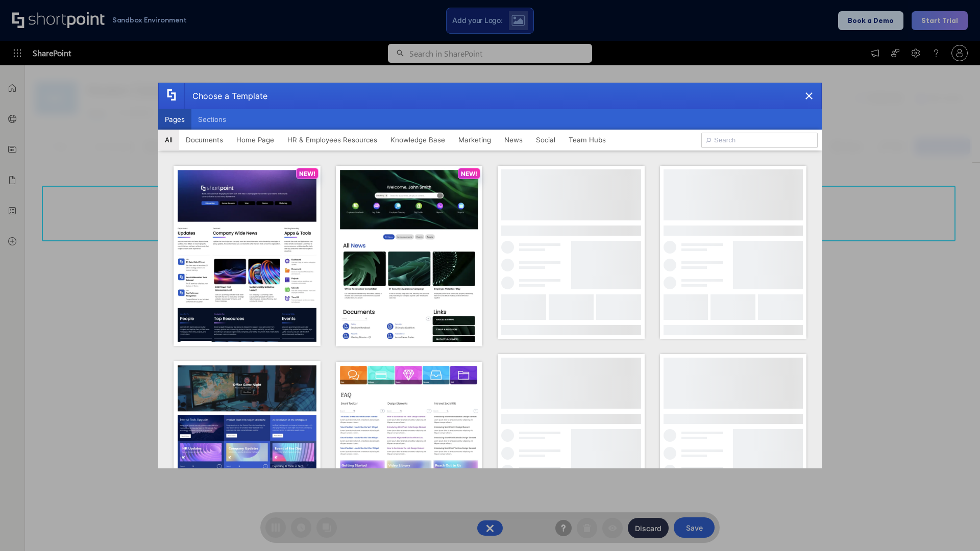  Describe the element at coordinates (417, 140) in the screenshot. I see `button: Knowledge Base` at that location.